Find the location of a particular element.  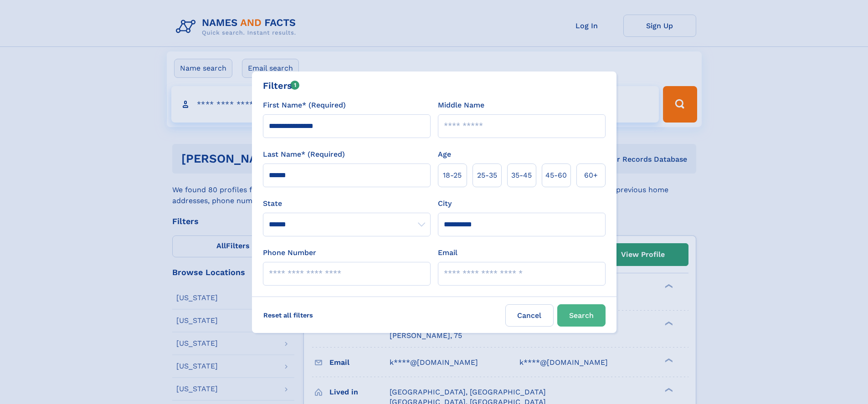

span: 60+ is located at coordinates (591, 175).